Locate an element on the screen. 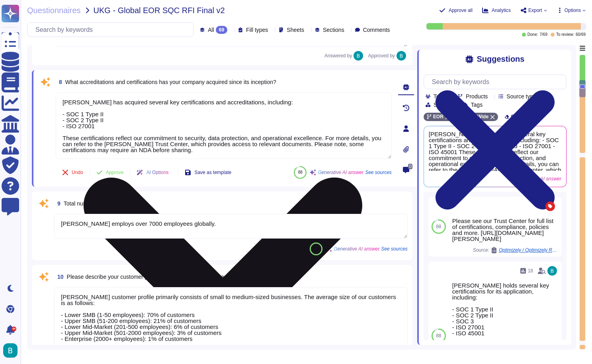 The width and height of the screenshot is (592, 364). span: Fill types is located at coordinates (257, 30).